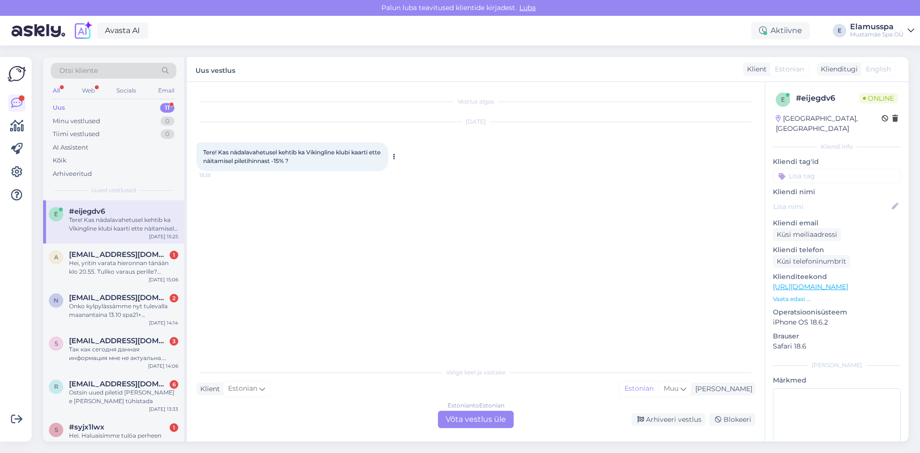 The height and width of the screenshot is (453, 920). Describe the element at coordinates (119, 384) in the screenshot. I see `span: rainlillevali@gmail.com` at that location.